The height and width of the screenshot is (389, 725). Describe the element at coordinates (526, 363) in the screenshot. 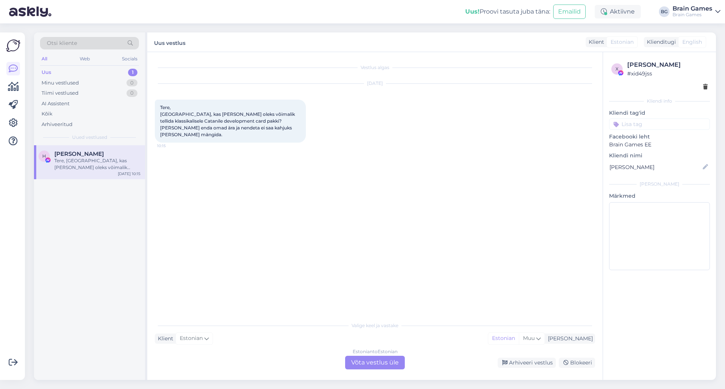

I see `div: Arhiveeri vestlus` at that location.